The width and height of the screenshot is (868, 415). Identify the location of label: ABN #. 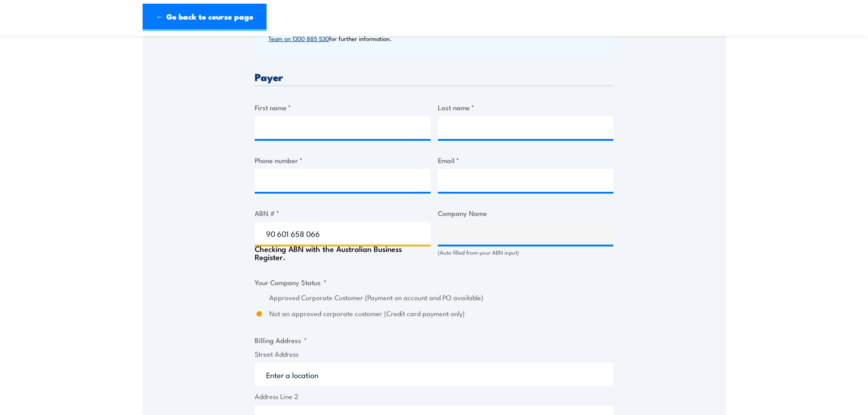
(342, 213).